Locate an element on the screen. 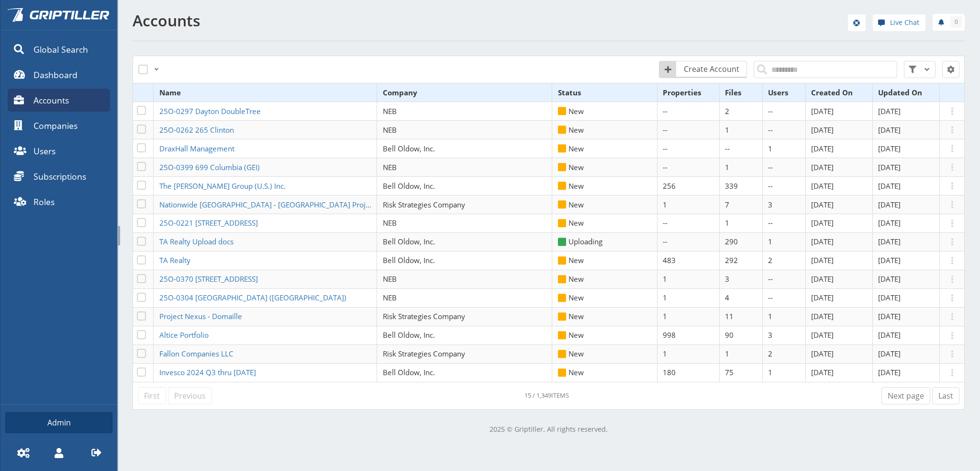  a: Users is located at coordinates (59, 151).